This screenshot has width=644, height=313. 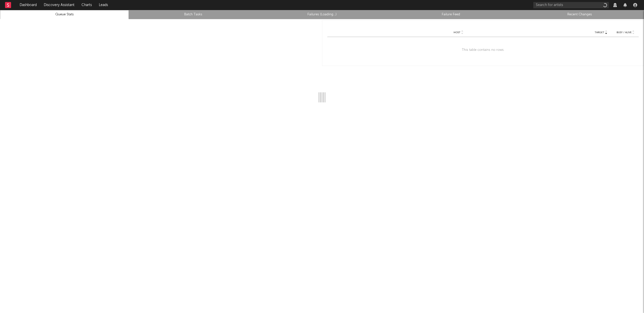 I want to click on a: Failure Feed, so click(x=451, y=15).